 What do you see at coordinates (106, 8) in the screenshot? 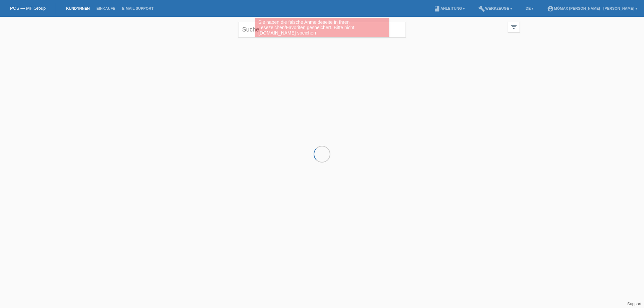
I see `a: Einkäufe` at bounding box center [106, 8].